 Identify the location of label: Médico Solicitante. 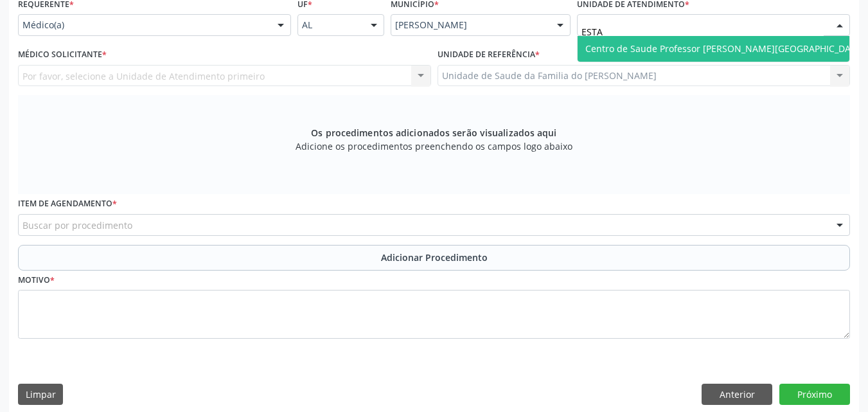
(62, 55).